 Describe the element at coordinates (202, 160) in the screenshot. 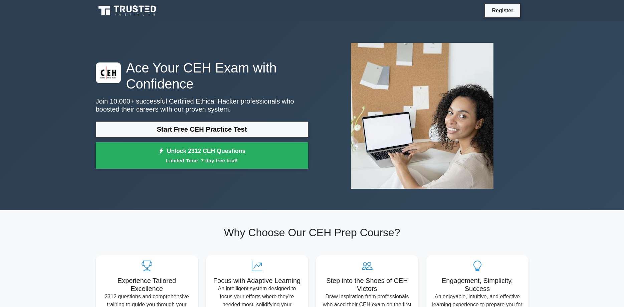

I see `small: Limited Time: 7-day free trial!` at that location.